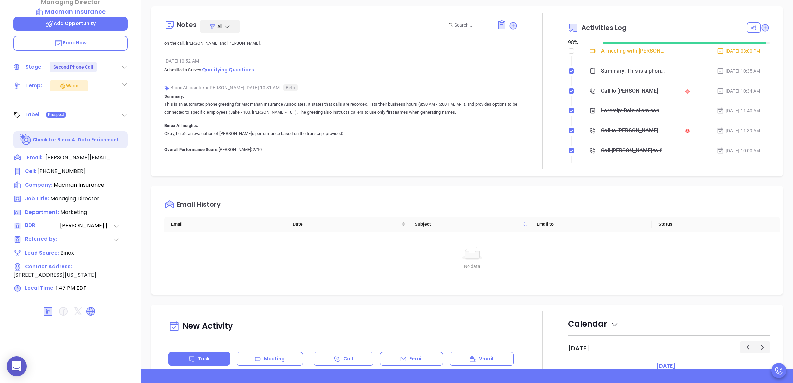 The height and width of the screenshot is (383, 793). What do you see at coordinates (75, 199) in the screenshot?
I see `span: Managing Director` at bounding box center [75, 199].